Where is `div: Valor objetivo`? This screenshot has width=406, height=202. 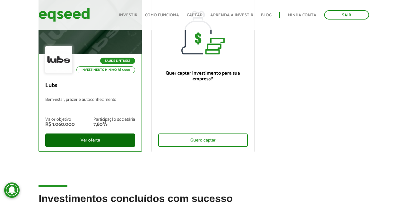
div: Valor objetivo is located at coordinates (60, 120).